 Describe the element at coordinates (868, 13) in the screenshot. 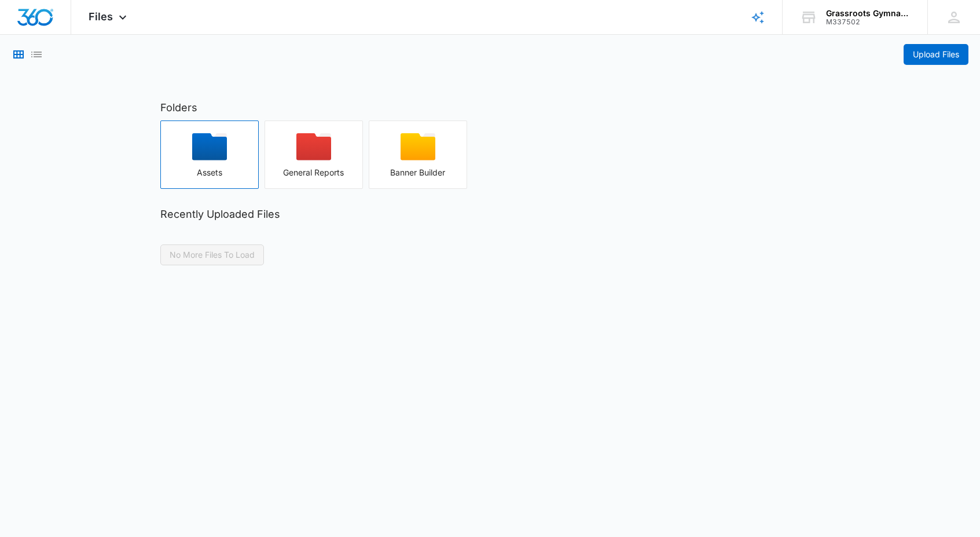

I see `div: account name` at that location.